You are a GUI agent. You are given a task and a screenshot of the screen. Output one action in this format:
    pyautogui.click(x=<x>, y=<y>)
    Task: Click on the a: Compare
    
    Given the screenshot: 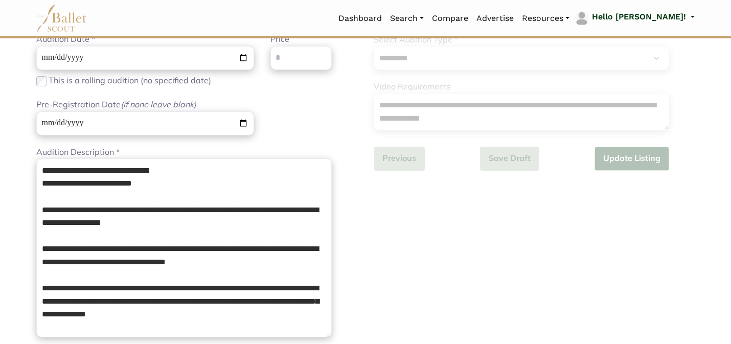 What is the action you would take?
    pyautogui.click(x=450, y=18)
    